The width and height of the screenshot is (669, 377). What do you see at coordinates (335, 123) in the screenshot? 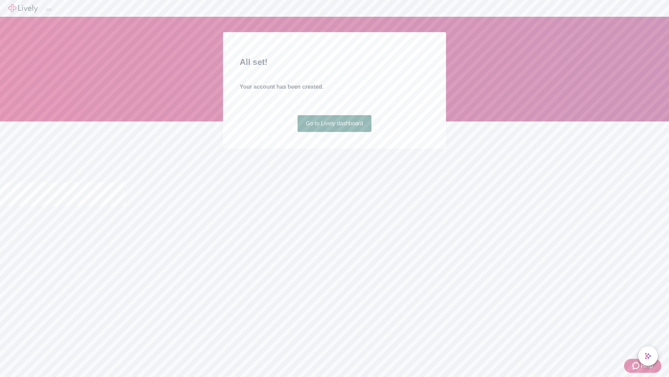
I see `a: Go to Lively dashboard` at bounding box center [335, 123].